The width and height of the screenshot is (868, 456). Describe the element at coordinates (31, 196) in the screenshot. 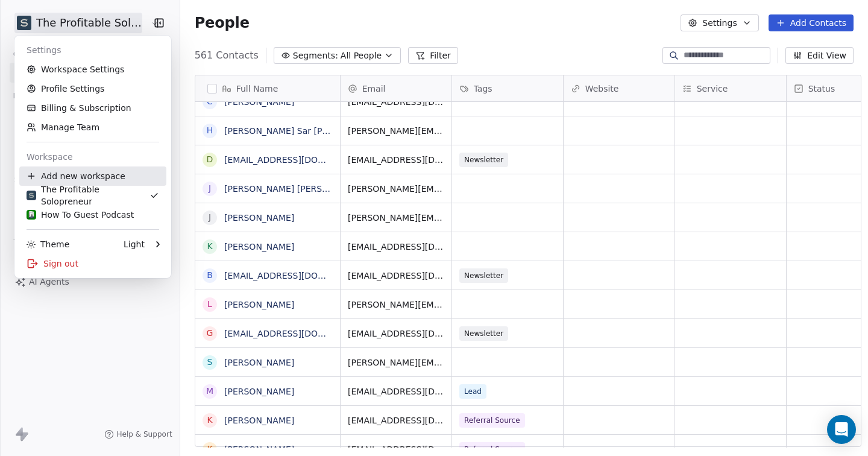

I see `img: S.png` at that location.